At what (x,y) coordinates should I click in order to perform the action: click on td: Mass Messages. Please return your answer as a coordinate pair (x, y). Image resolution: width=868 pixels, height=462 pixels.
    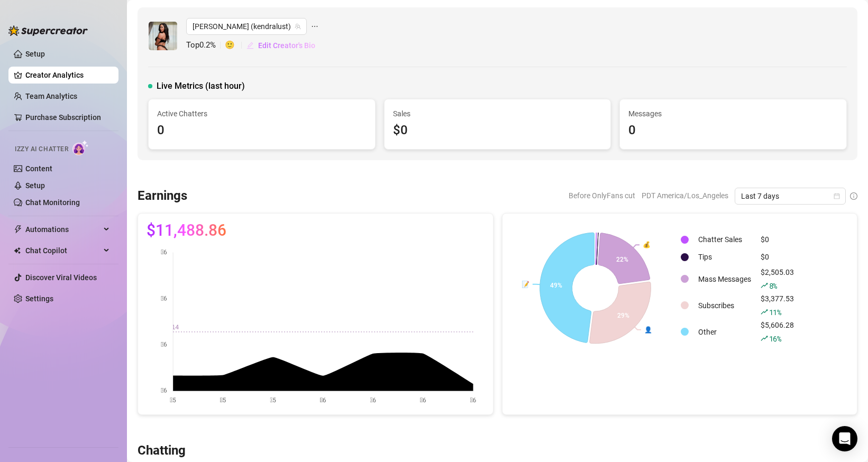
    Looking at the image, I should click on (724, 279).